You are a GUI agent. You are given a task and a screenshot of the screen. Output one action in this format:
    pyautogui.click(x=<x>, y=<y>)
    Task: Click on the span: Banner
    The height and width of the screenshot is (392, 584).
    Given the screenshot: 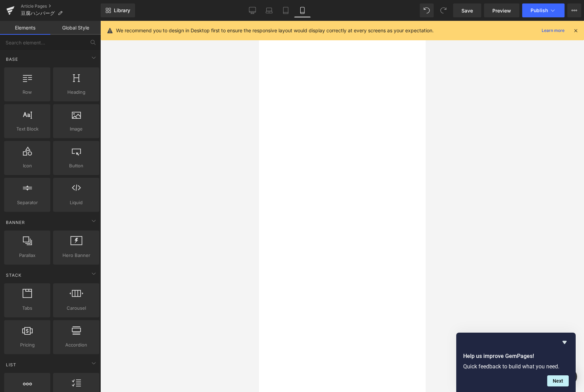 What is the action you would take?
    pyautogui.click(x=15, y=222)
    